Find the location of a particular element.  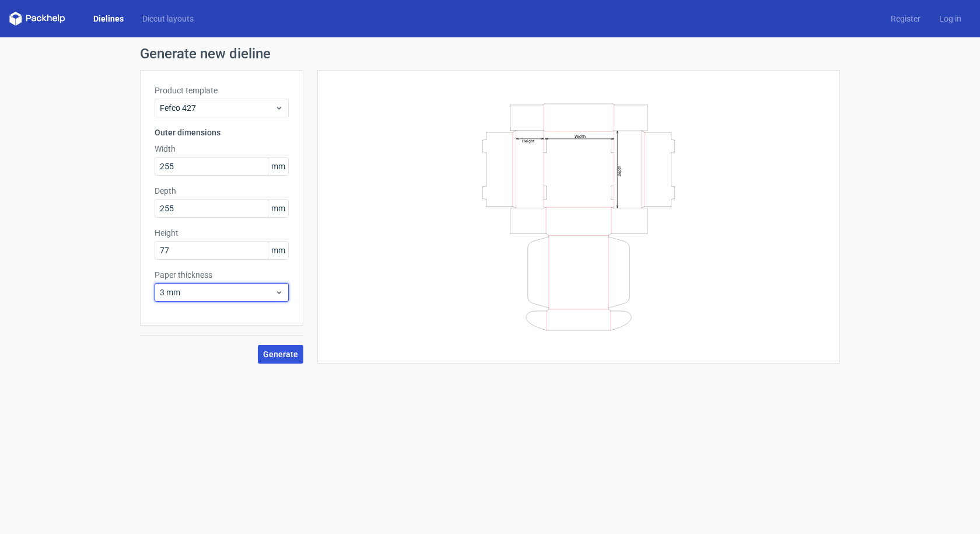

label: Product template is located at coordinates (222, 91).